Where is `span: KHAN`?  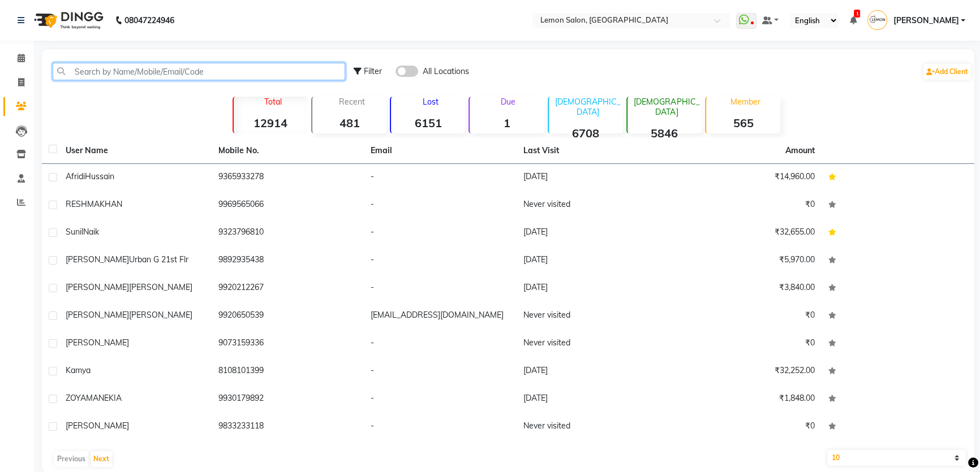 span: KHAN is located at coordinates (111, 204).